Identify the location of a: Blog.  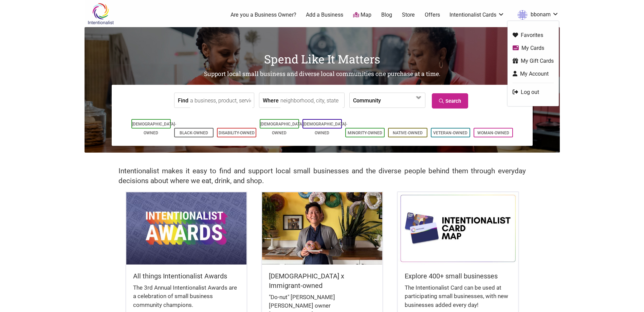
(386, 15).